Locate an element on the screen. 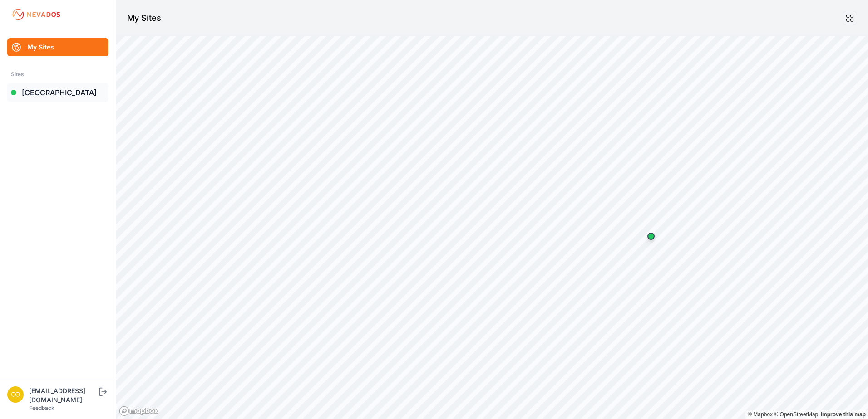 This screenshot has width=868, height=419. a: Map feedback is located at coordinates (843, 415).